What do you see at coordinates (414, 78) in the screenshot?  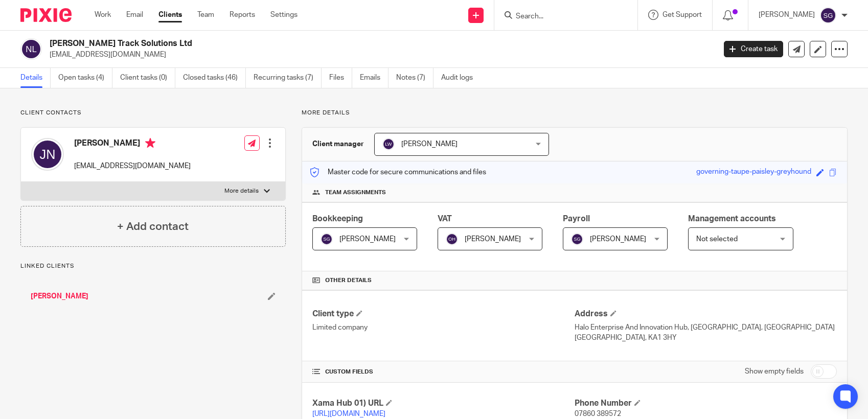 I see `a: Notes (7)` at bounding box center [414, 78].